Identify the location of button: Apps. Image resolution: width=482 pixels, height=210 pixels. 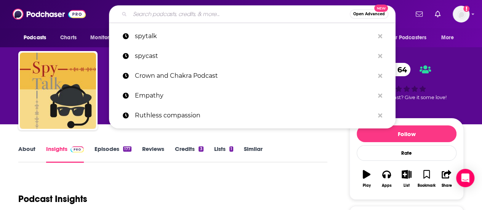
(386, 179).